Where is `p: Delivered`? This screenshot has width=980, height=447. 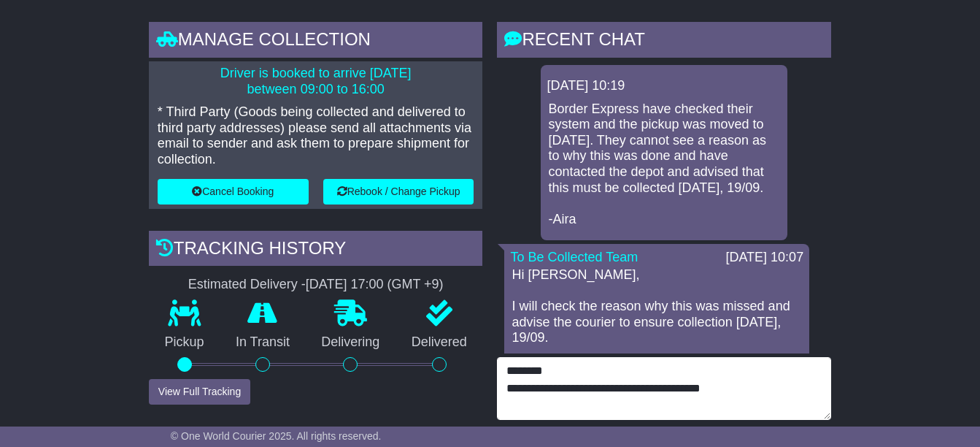
p: Delivered is located at coordinates (439, 342).